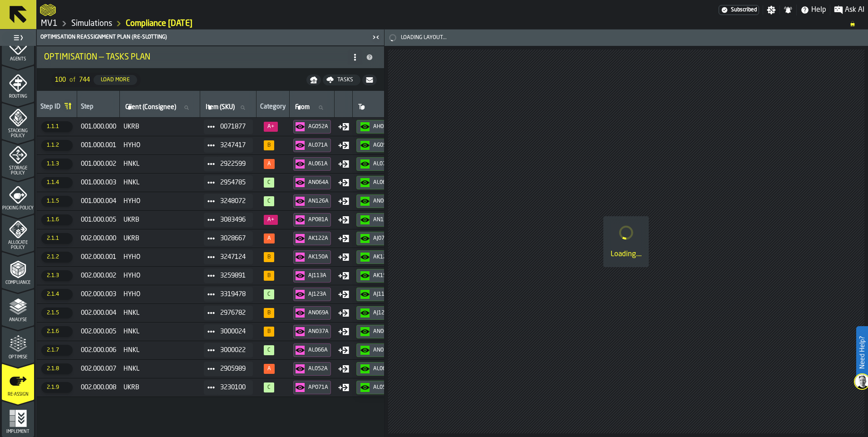  What do you see at coordinates (159, 201) in the screenshot?
I see `span: HYHO` at bounding box center [159, 201].